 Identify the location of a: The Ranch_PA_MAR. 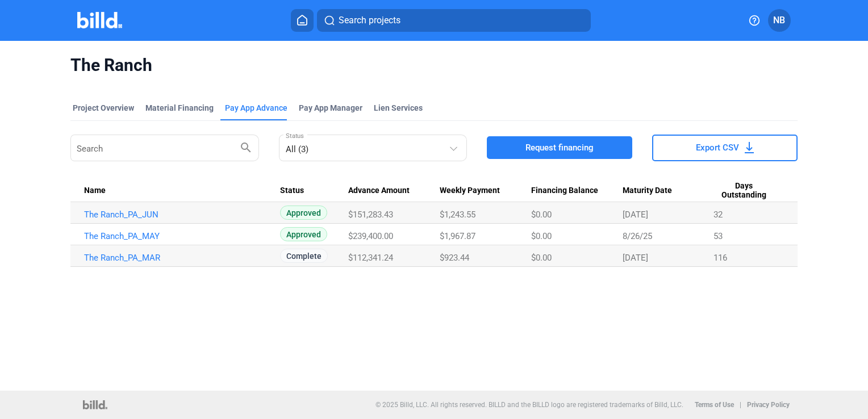
(182, 258).